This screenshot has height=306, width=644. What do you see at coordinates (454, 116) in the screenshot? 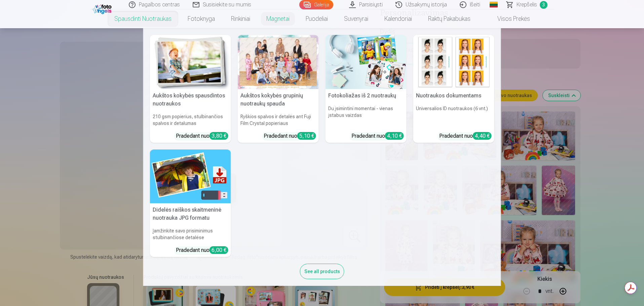
I see `h6: Universalios ID nuotraukos (6 vnt.)` at bounding box center [454, 116].